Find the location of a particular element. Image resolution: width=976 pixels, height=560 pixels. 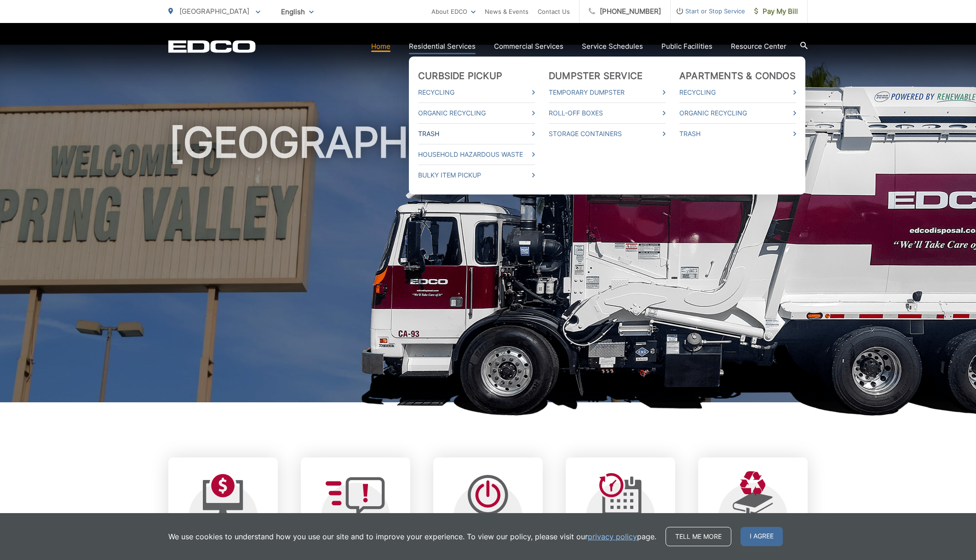

a: privacy policy is located at coordinates (612, 537).